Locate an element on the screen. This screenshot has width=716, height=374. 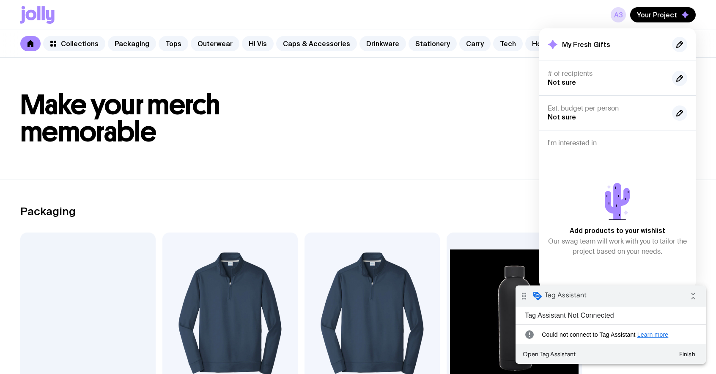
a: Hi Vis is located at coordinates (258, 44).